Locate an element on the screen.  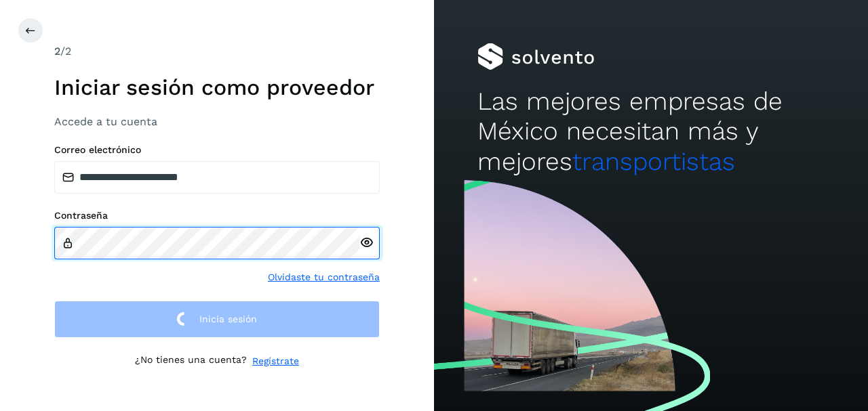
button: Inicia sesión is located at coordinates (217, 319).